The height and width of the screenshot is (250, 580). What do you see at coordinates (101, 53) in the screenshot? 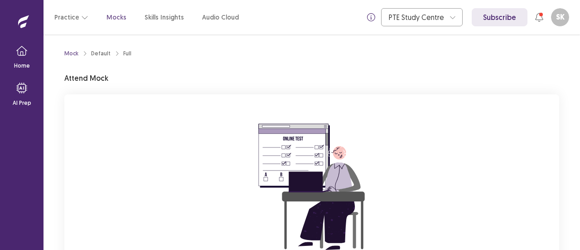
I see `div: Default` at bounding box center [101, 53].